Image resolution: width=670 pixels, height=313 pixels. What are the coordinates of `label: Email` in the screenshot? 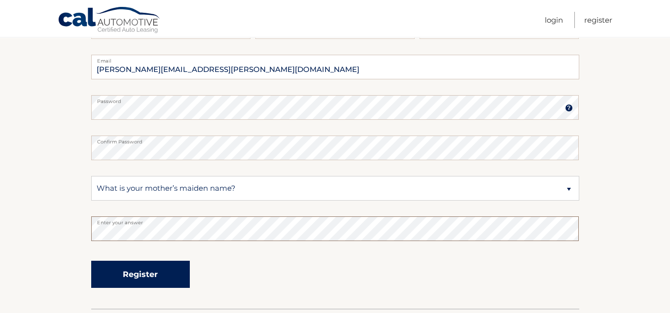 It's located at (335, 59).